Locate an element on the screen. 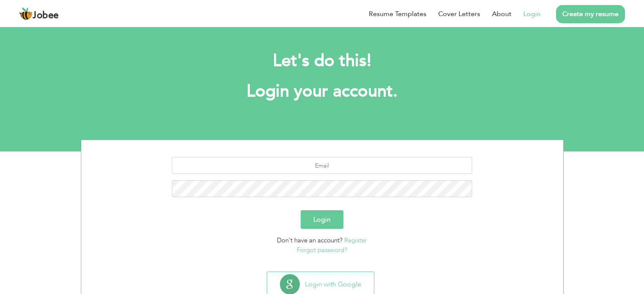 This screenshot has width=644, height=294. span: Don't have an account? is located at coordinates (309, 240).